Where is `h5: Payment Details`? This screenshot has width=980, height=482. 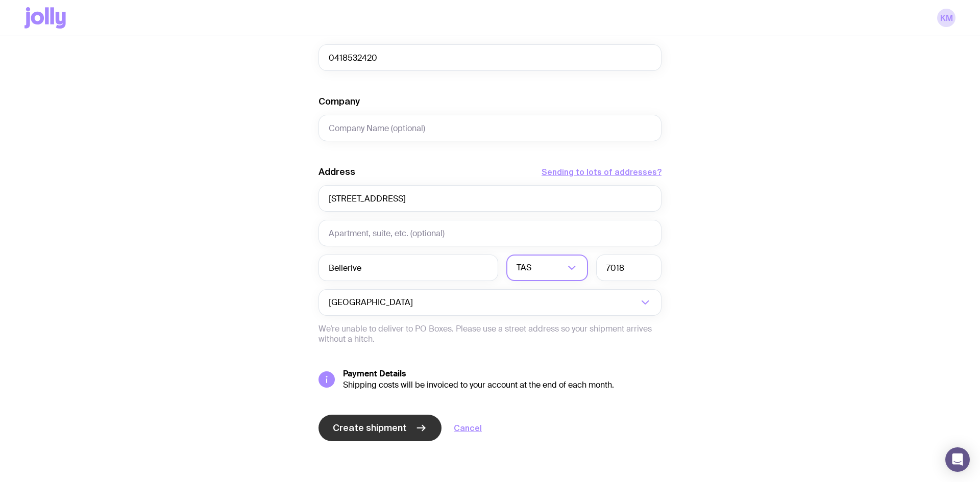
h5: Payment Details is located at coordinates (502, 374).